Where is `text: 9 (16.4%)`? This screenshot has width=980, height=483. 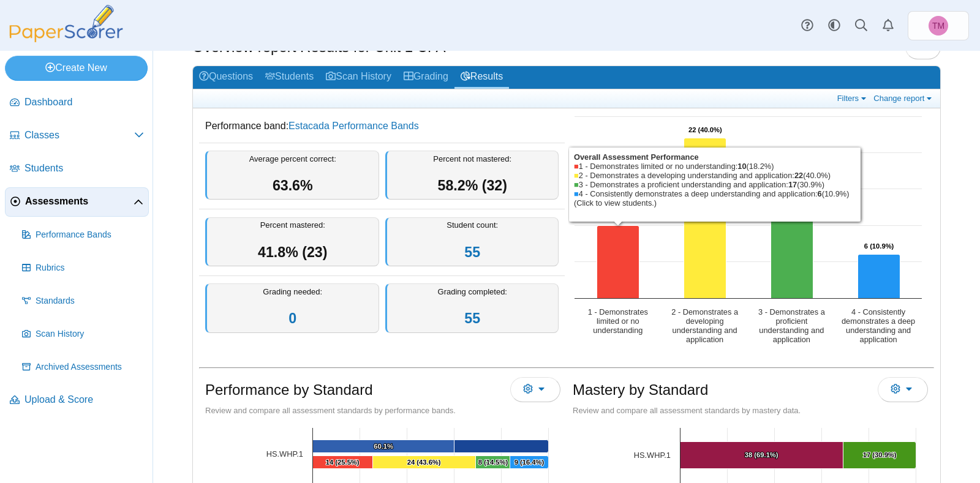
text: 9 (16.4%) is located at coordinates (529, 463).